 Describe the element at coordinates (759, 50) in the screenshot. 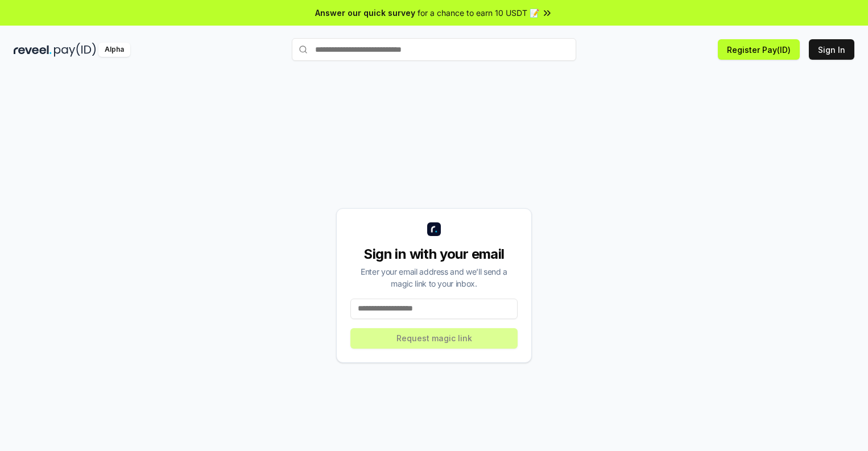

I see `button: Register Pay(ID)` at that location.